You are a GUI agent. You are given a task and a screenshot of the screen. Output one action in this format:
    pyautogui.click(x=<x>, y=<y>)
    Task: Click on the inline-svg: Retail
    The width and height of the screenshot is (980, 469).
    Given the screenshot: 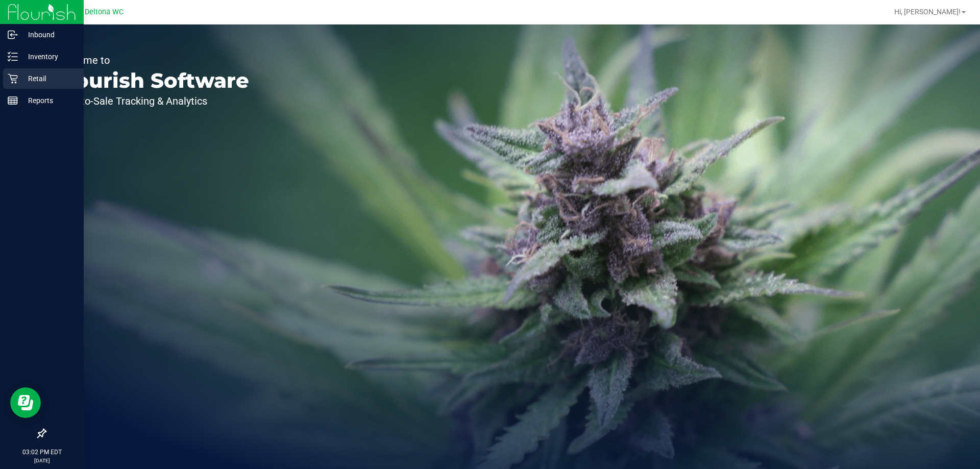 What is the action you would take?
    pyautogui.click(x=13, y=79)
    